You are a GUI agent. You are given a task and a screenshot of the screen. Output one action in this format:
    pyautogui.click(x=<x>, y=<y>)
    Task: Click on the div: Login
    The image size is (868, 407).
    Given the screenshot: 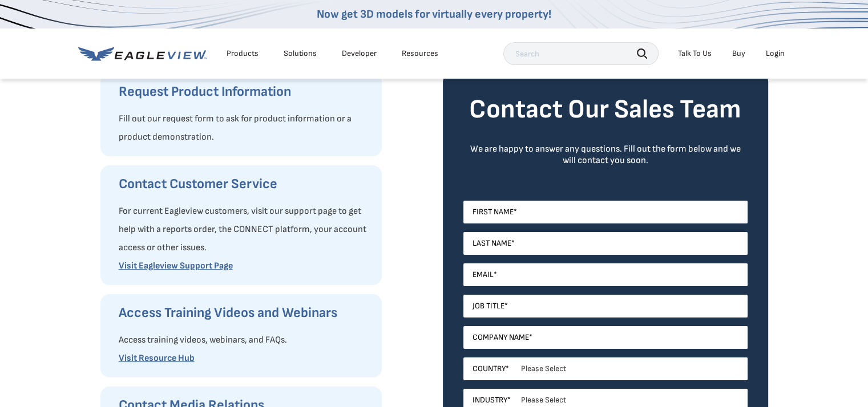 What is the action you would take?
    pyautogui.click(x=775, y=54)
    